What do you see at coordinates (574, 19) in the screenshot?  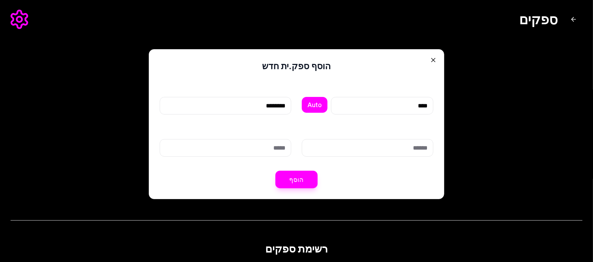 I see `button: חזור לדף הבית` at bounding box center [574, 19].